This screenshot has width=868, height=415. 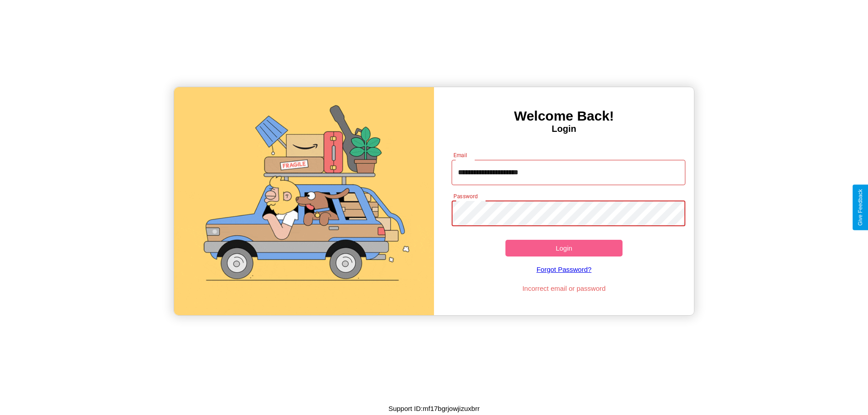 I want to click on h4: Login, so click(x=564, y=128).